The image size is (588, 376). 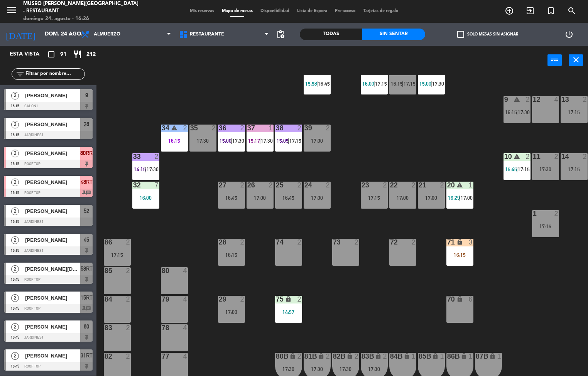 I want to click on div: 38, so click(x=276, y=128).